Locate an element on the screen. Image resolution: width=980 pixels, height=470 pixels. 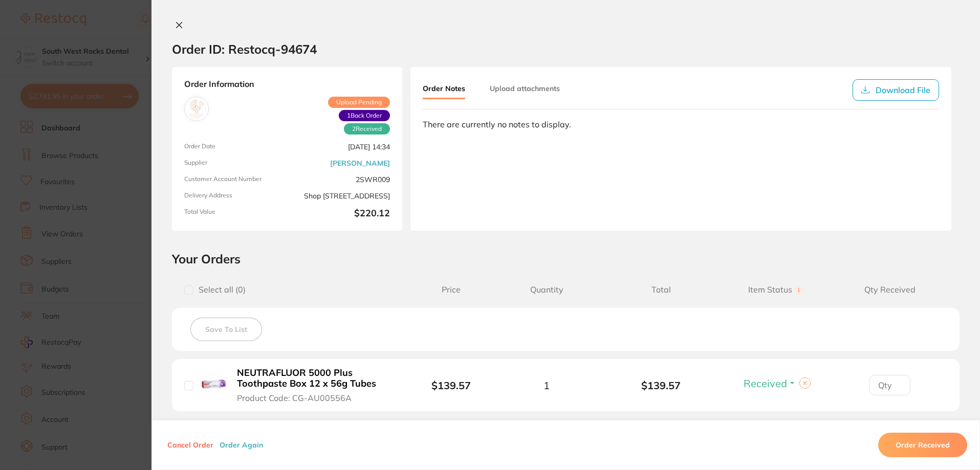
button: Order Again is located at coordinates (241, 445).